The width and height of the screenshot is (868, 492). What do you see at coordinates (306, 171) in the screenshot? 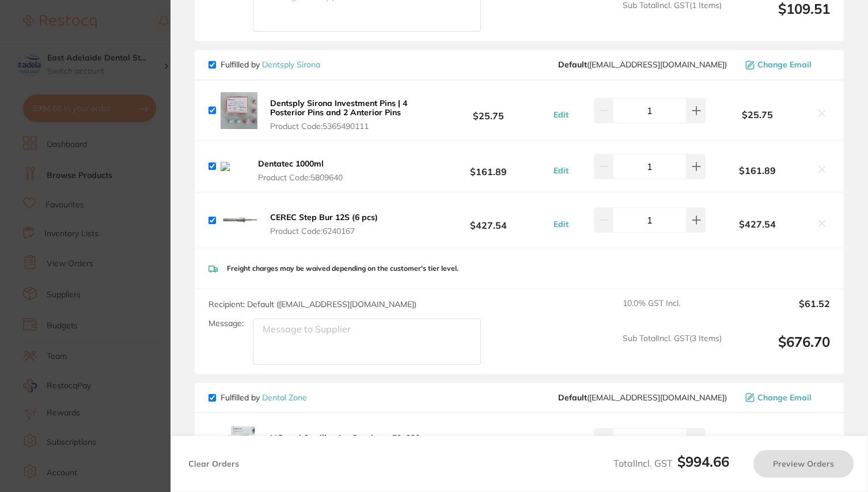
I see `button: Dentatec 1000ml Product Code:5809640` at bounding box center [306, 171].